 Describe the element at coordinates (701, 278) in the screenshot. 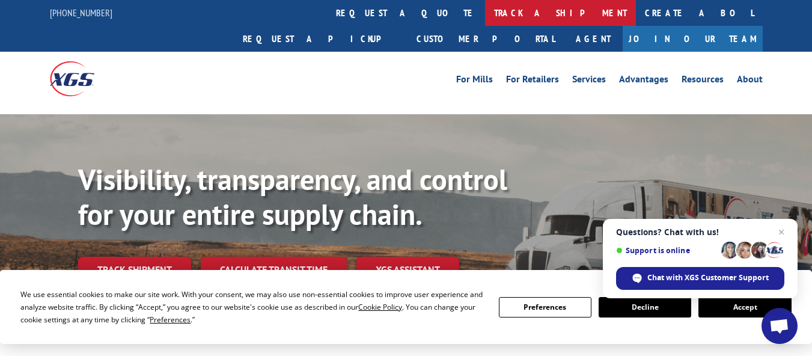

I see `div: Chat with XGS Customer Support` at that location.